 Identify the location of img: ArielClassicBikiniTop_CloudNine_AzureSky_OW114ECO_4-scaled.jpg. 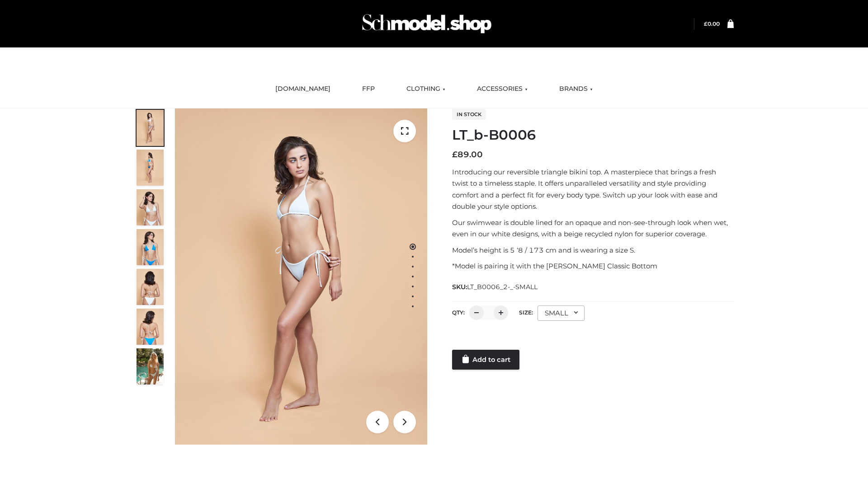
(150, 247).